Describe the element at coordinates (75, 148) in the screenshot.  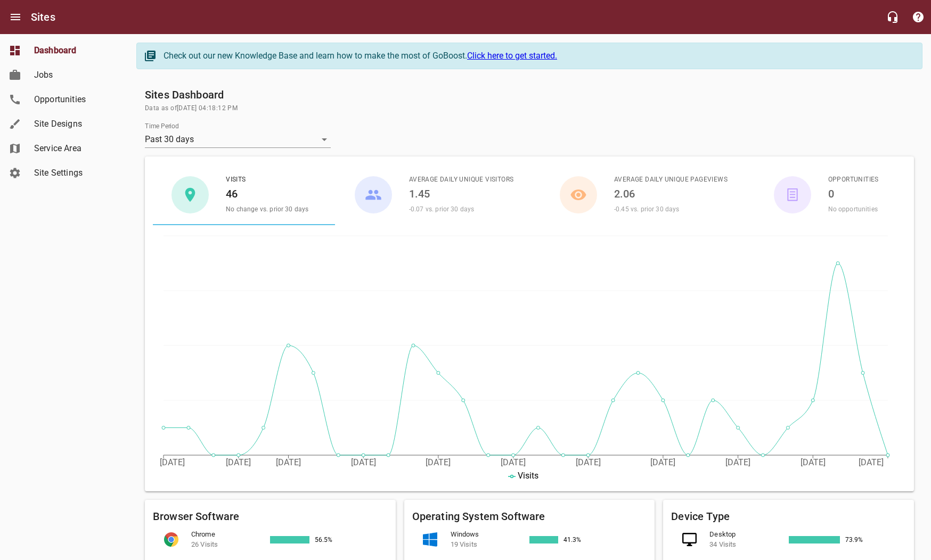
I see `span: Service Area` at that location.